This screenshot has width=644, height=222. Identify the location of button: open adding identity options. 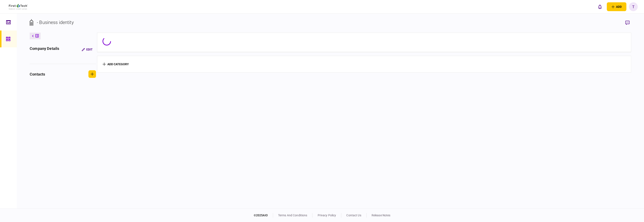
(616, 7).